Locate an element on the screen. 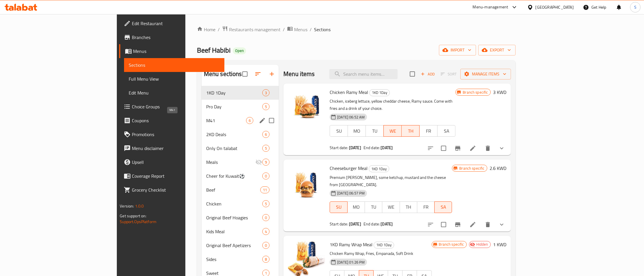  div: Original Beef Apetizers0 is located at coordinates (240, 245).